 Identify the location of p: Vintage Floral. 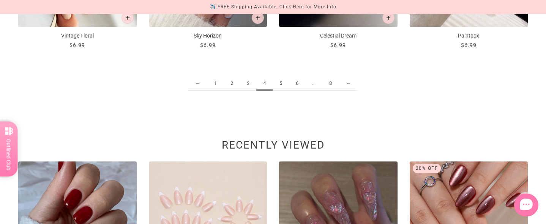
(77, 36).